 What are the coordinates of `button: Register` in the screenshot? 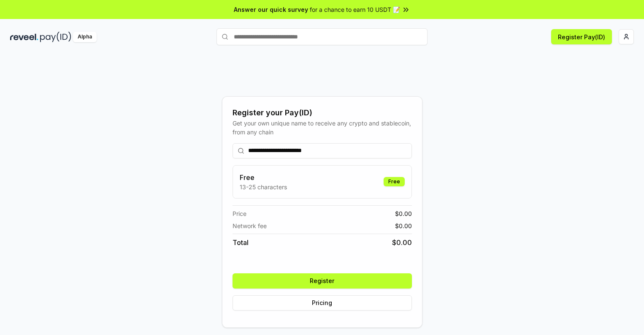 It's located at (322, 281).